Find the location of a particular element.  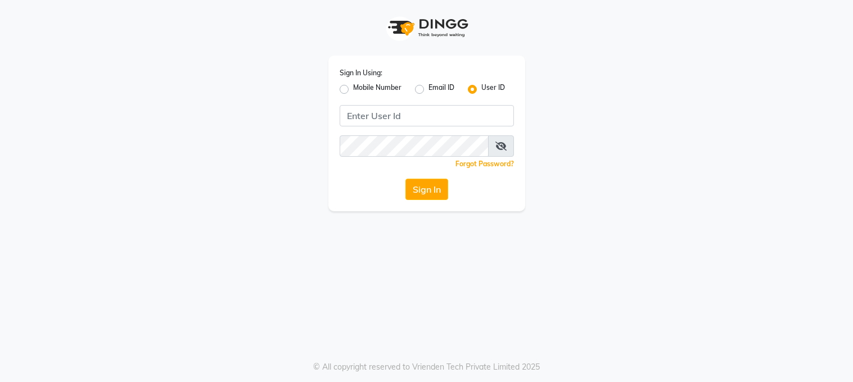

button: Sign In is located at coordinates (427, 190).